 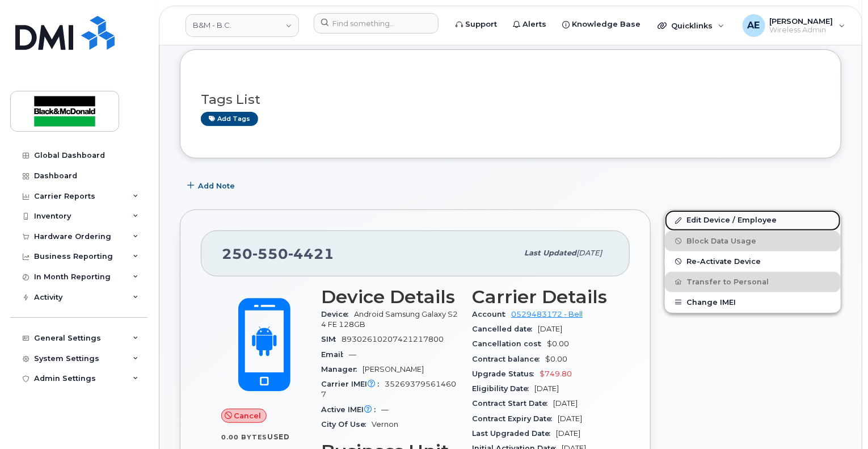 What do you see at coordinates (753, 303) in the screenshot?
I see `button: Change IMEI` at bounding box center [753, 303].